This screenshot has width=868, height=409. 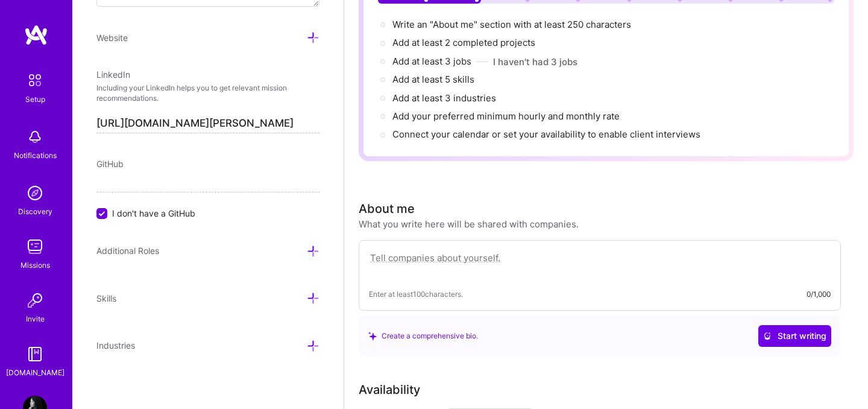 I want to click on div: About me, so click(x=386, y=209).